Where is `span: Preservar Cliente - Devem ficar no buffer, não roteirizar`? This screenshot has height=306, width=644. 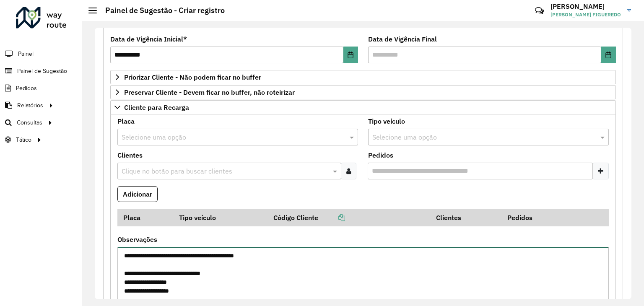 span: Preservar Cliente - Devem ficar no buffer, não roteirizar is located at coordinates (210, 92).